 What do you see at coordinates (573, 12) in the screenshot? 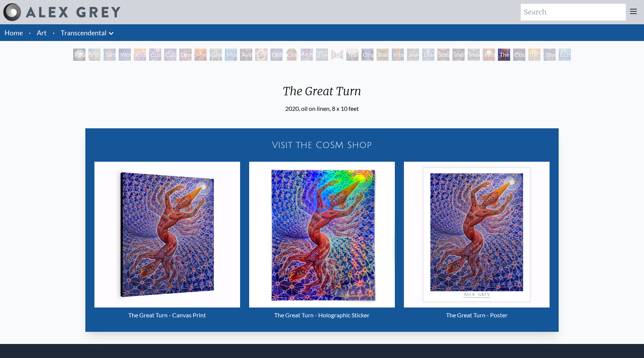
I see `input: Search` at bounding box center [573, 12].